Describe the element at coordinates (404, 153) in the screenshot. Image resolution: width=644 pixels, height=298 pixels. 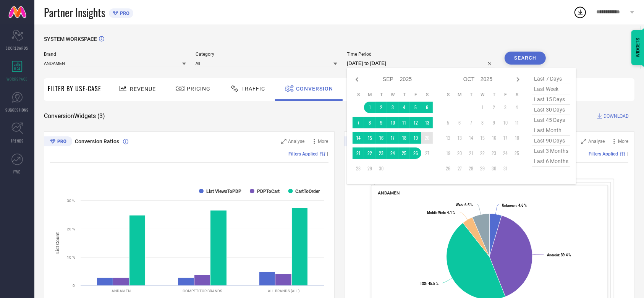
I see `td: Thu Sep 25 2025` at that location.